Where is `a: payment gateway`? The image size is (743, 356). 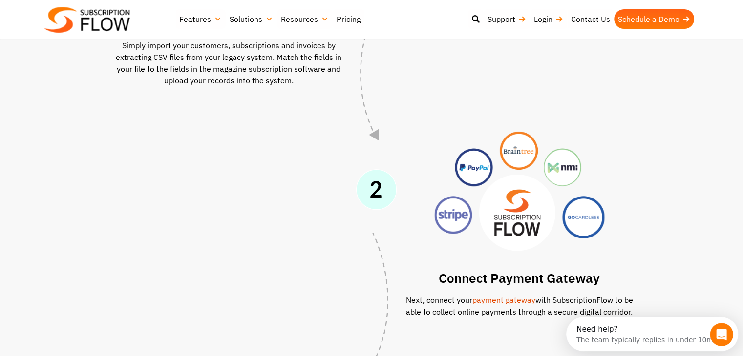
a: payment gateway is located at coordinates (503, 300).